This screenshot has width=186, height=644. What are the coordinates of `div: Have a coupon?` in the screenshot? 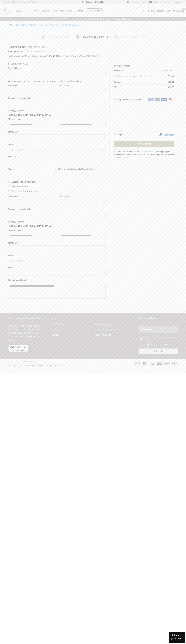 It's located at (93, 52).